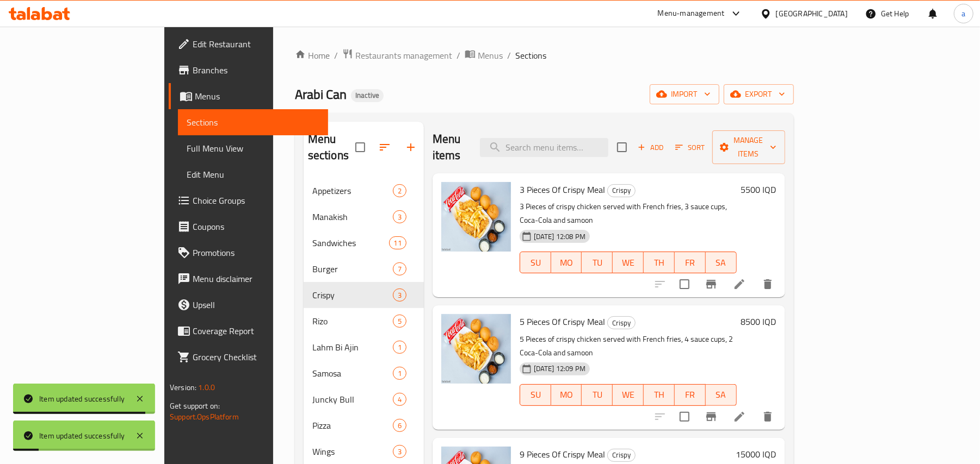 The width and height of the screenshot is (980, 464). I want to click on span: Edit Menu, so click(253, 174).